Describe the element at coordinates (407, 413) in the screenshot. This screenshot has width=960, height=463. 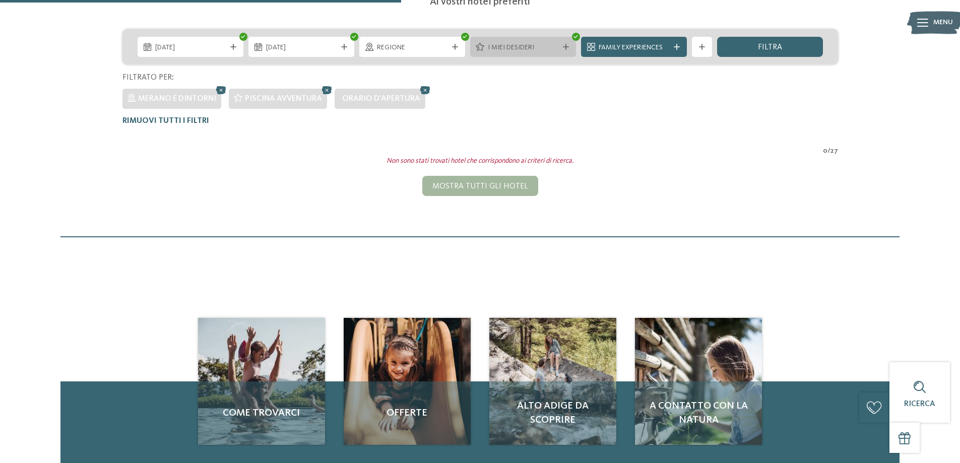
I see `span: Offerte` at that location.